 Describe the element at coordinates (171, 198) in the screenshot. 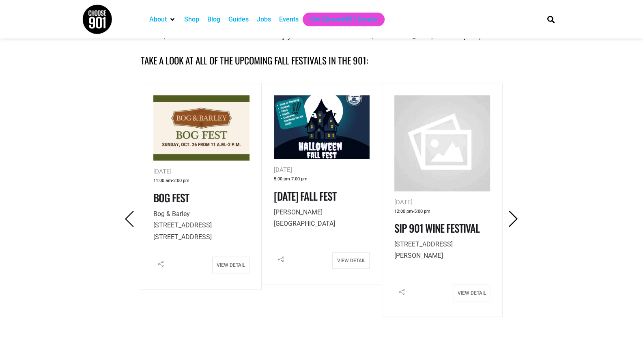

I see `a: Bog Fest` at that location.